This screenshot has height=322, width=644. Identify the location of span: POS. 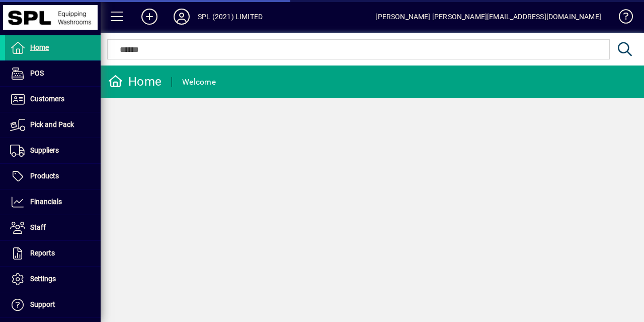
(36, 73).